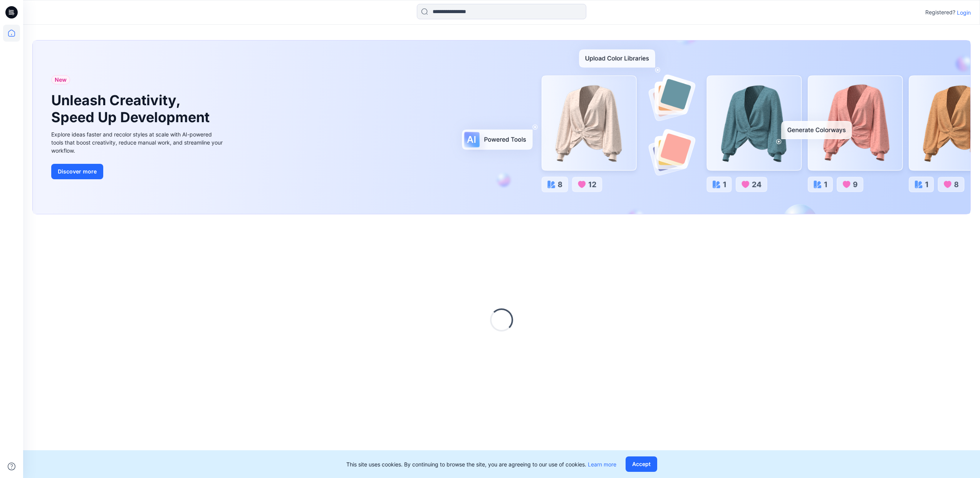 The height and width of the screenshot is (478, 980). What do you see at coordinates (138, 143) in the screenshot?
I see `div: Explore ideas faster and recolor styles at scale with AI-powered tools that boost creativity, red...` at bounding box center [138, 143].